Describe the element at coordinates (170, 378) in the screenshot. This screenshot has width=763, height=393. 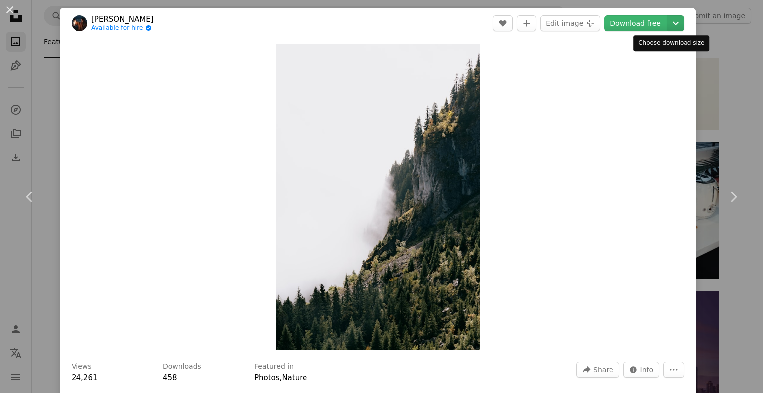
I see `span: 458` at that location.